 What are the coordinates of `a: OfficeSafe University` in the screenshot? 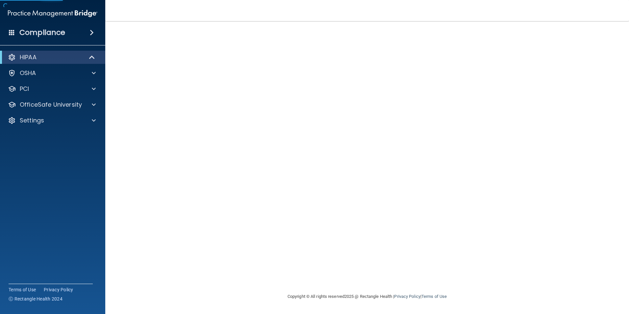 It's located at (52, 105).